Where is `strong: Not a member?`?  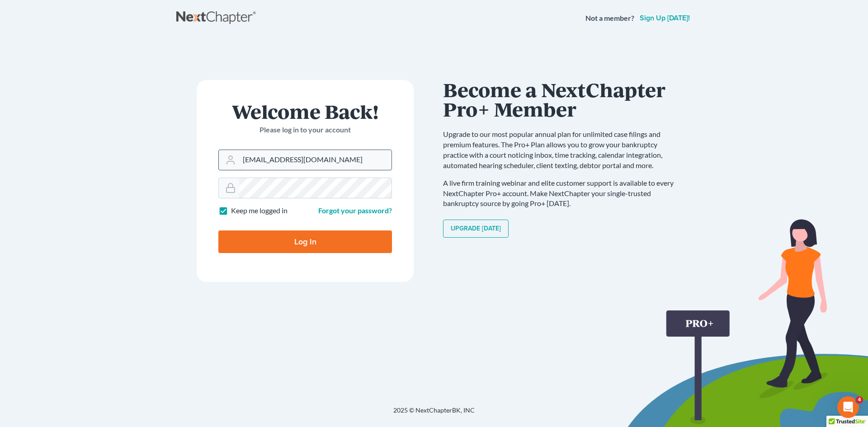 strong: Not a member? is located at coordinates (610, 18).